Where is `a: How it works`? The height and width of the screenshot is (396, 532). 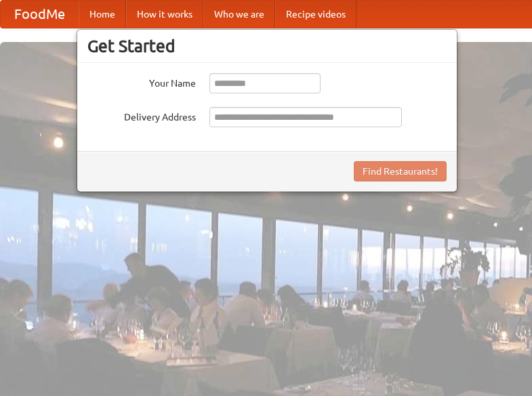
a: How it works is located at coordinates (165, 14).